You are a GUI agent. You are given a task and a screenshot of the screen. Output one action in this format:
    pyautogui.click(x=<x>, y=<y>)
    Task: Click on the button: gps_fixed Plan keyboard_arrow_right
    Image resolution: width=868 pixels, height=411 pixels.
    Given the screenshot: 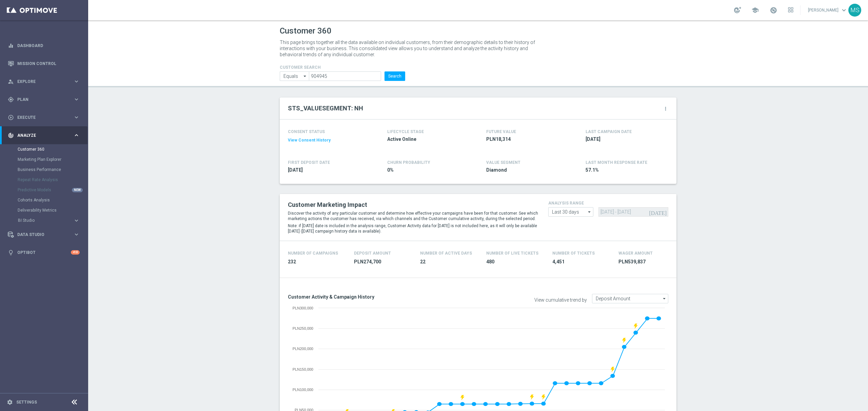 What is the action you would take?
    pyautogui.click(x=44, y=99)
    